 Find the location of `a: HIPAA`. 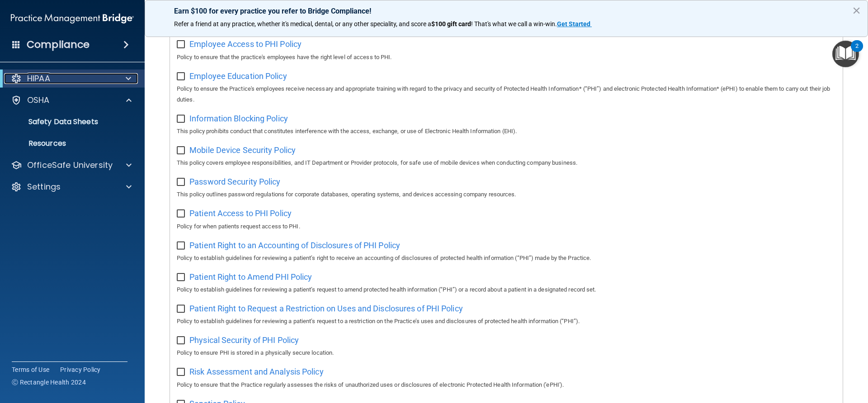

a: HIPAA is located at coordinates (71, 79).